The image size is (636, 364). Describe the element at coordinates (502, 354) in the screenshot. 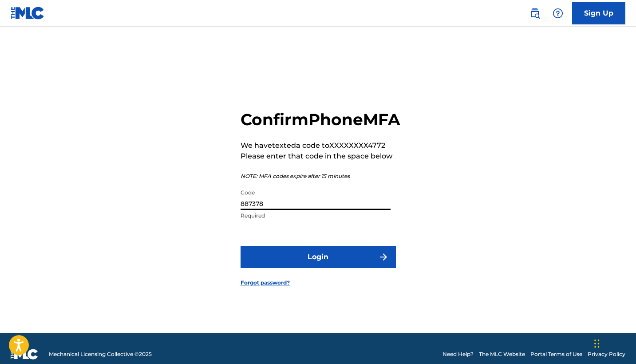

I see `a: The MLC Website` at that location.